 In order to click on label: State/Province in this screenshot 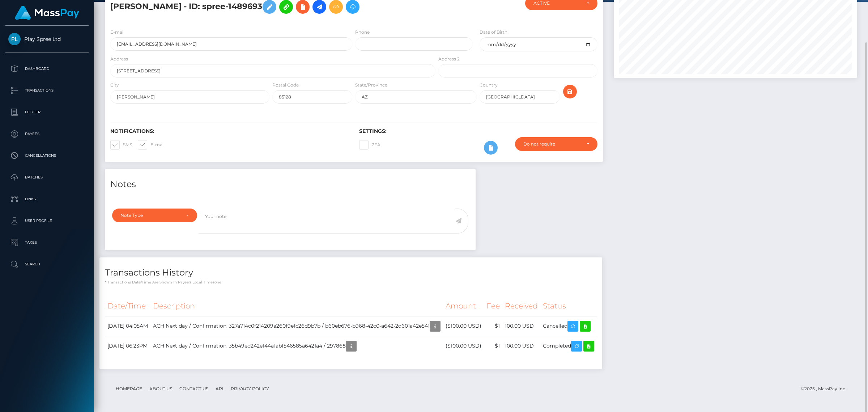, I will do `click(371, 85)`.